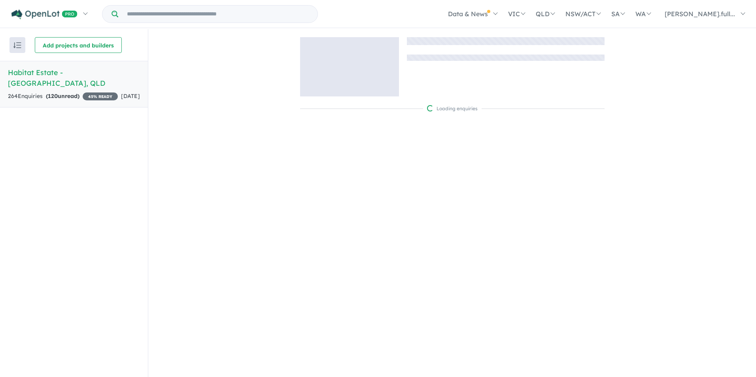 The width and height of the screenshot is (756, 377). Describe the element at coordinates (100, 96) in the screenshot. I see `span: 45 % READY` at that location.